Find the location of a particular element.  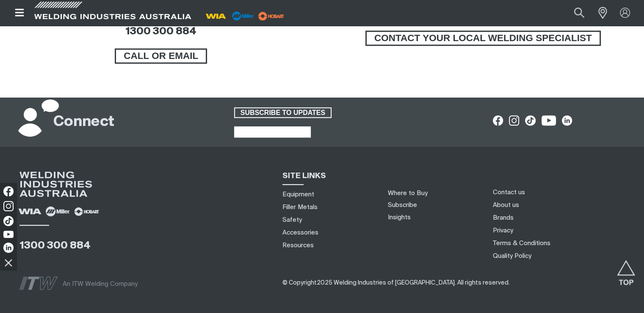

a: Safety is located at coordinates (292, 220).